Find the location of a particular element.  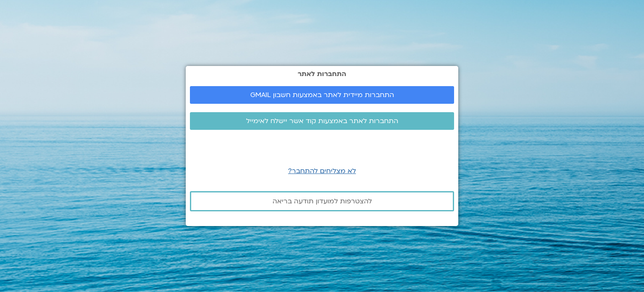

h2: התחברות לאתר is located at coordinates (322, 74).